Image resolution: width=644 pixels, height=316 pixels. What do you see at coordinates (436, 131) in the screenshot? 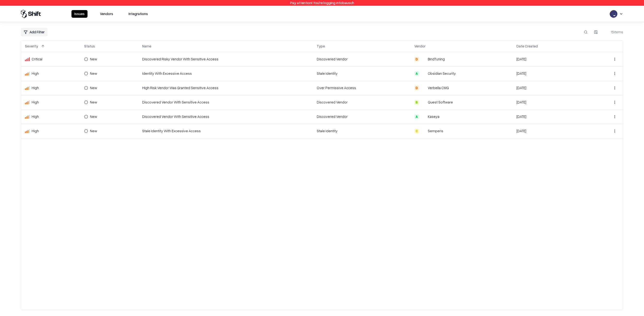
I see `div: Semperis` at bounding box center [436, 131].